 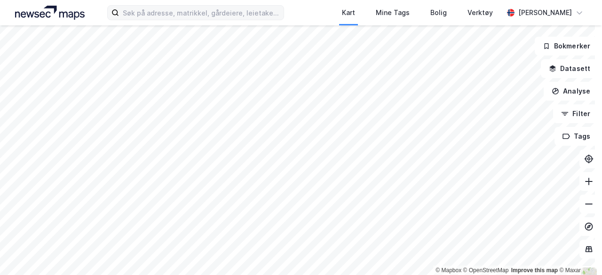 I want to click on input: Søk på adresse, matrikkel, gårdeiere, leietakere eller personer, so click(x=201, y=13).